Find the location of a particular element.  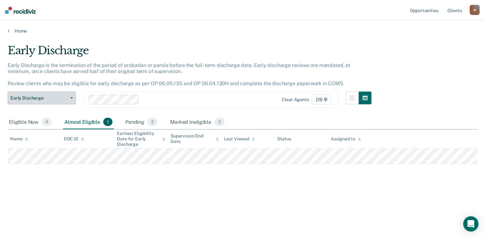

div: Eligible Now0 is located at coordinates (30, 122).